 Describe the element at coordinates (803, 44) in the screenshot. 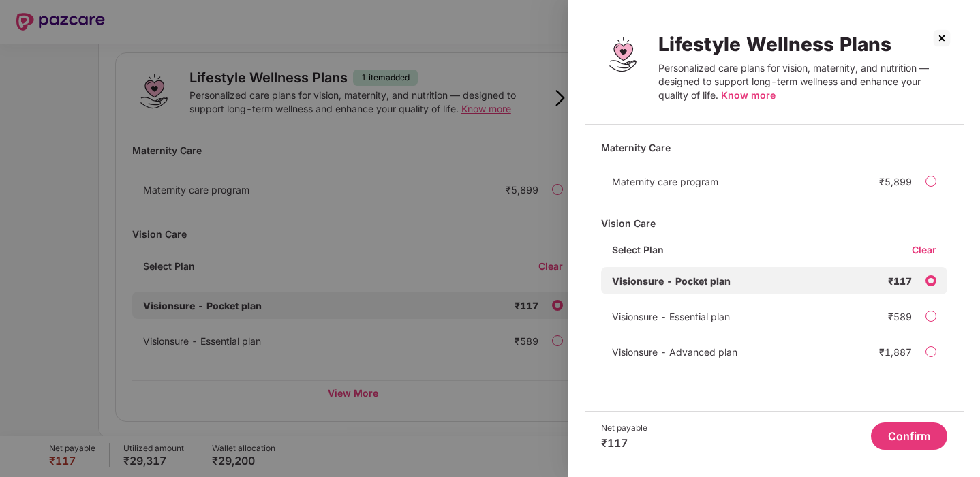

I see `div: Lifestyle Wellness Plans` at that location.